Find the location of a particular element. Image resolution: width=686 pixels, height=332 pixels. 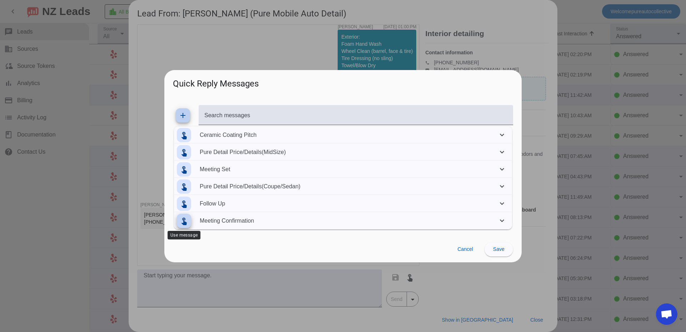

h2: Quick Reply Messages is located at coordinates (343, 82).